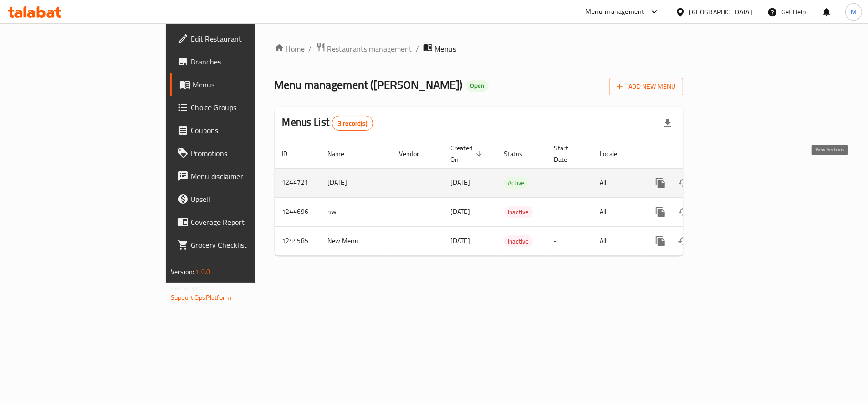  Describe the element at coordinates (247, 154) in the screenshot. I see `span: Promotions` at that location.